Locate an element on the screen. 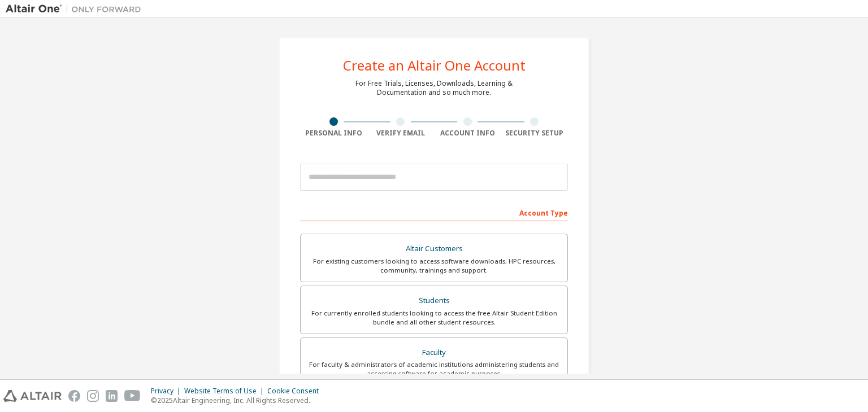 This screenshot has width=868, height=412. div: For faculty & administrators of academic institutions administering students and accessing softwa... is located at coordinates (434, 369).